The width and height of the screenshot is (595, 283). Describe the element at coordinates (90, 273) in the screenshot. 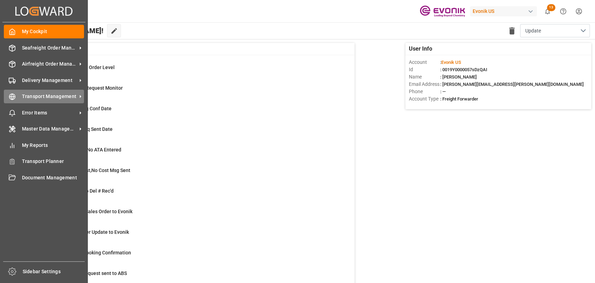

I see `span: Pending Bkg Request sent to ABS` at that location.